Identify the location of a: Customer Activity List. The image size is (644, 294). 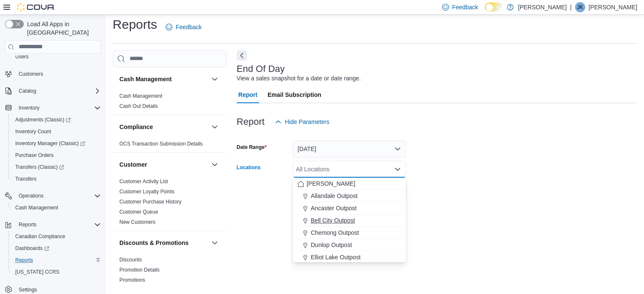
(144, 182).